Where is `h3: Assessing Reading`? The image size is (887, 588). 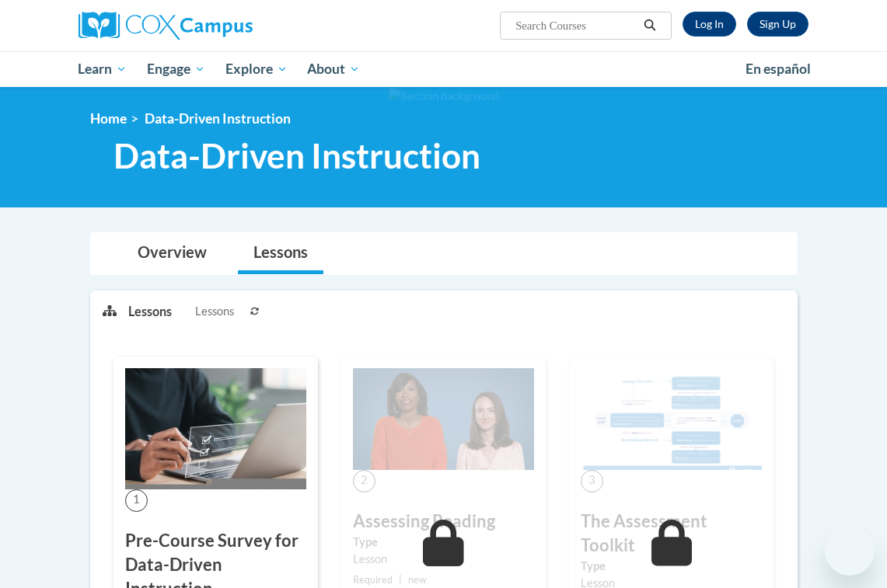
h3: Assessing Reading is located at coordinates (443, 521).